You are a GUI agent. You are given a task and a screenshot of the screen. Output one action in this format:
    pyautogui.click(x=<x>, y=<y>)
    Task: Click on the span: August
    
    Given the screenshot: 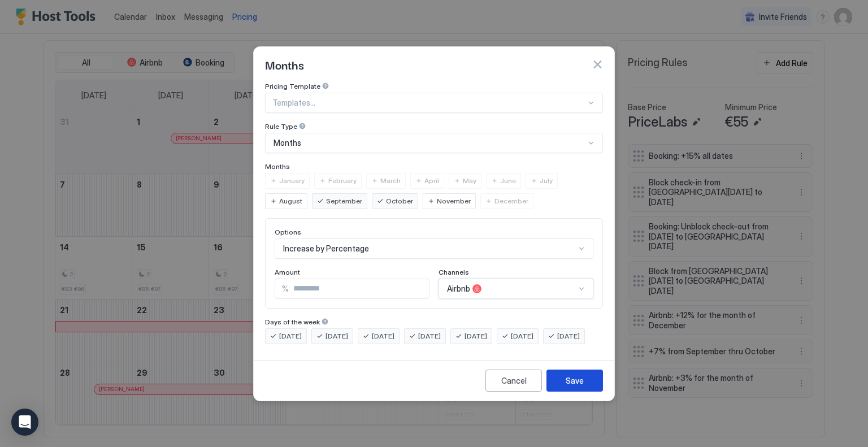 What is the action you would take?
    pyautogui.click(x=291, y=201)
    